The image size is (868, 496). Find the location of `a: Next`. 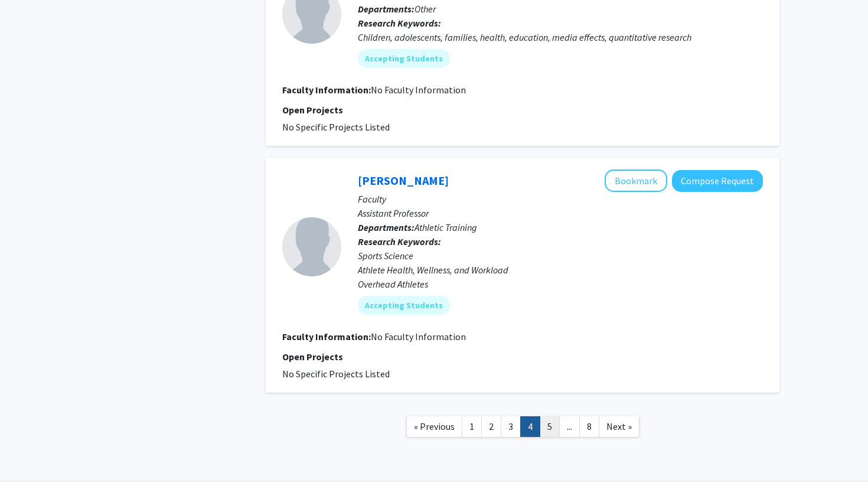

a: Next is located at coordinates (619, 426).